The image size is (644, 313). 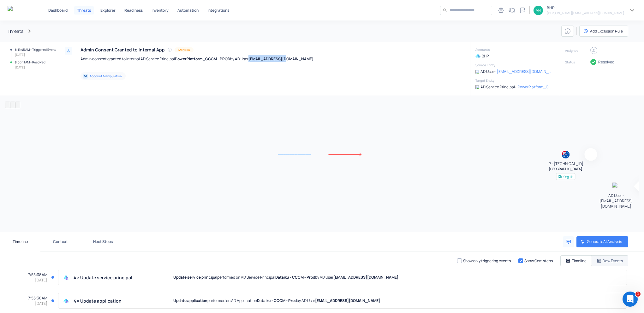 What do you see at coordinates (108, 11) in the screenshot?
I see `p: Explorer` at bounding box center [108, 11].